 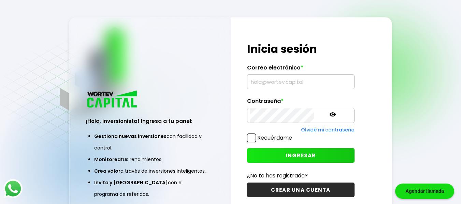 I want to click on a: ¿No te has registrado?CREAR UNA CUENTA, so click(x=301, y=185).